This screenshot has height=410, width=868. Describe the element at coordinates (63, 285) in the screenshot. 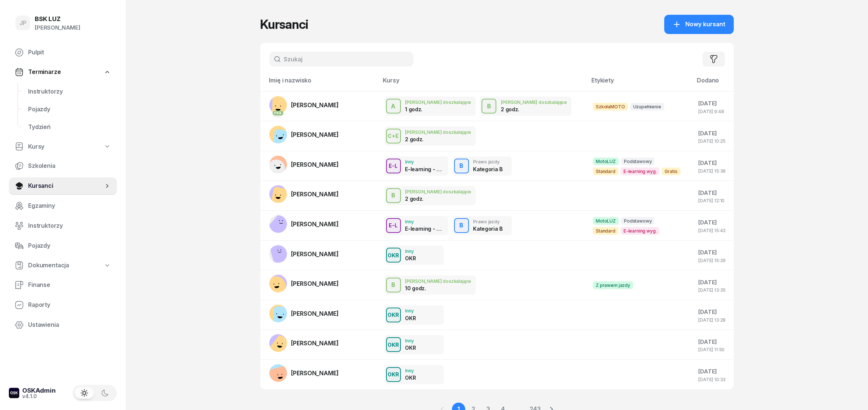

I see `a: Finanse` at that location.